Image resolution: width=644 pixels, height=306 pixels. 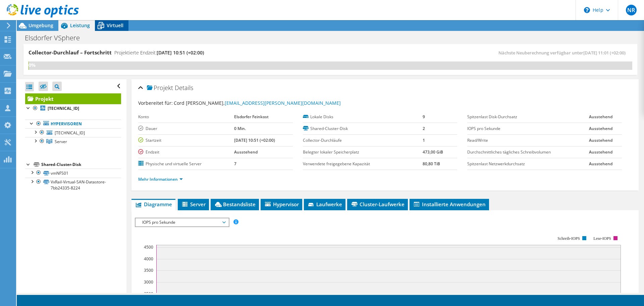 What do you see at coordinates (153, 204) in the screenshot?
I see `span: Diagramme` at bounding box center [153, 204].